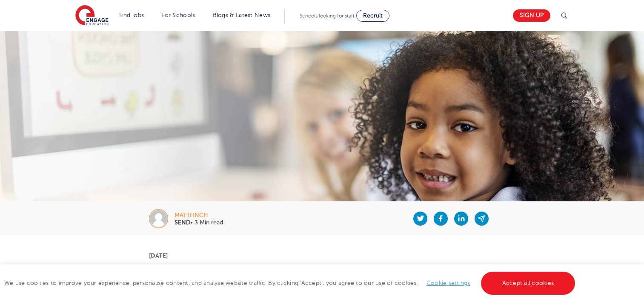  What do you see at coordinates (178, 15) in the screenshot?
I see `a: For Schools` at bounding box center [178, 15].